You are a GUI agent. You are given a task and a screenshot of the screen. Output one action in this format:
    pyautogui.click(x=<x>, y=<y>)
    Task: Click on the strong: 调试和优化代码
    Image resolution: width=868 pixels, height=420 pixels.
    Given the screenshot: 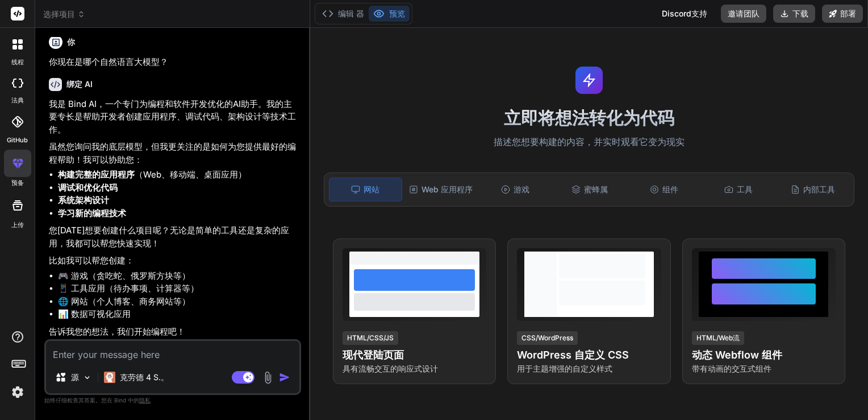 What is the action you would take?
    pyautogui.click(x=88, y=187)
    